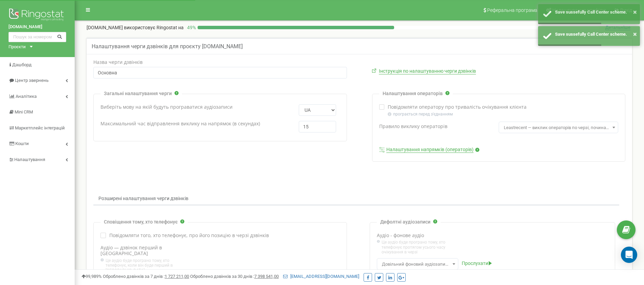 This screenshot has width=644, height=285. Describe the element at coordinates (146, 276) in the screenshot. I see `span: Оброблено дзвінків за 7 днів :` at that location.